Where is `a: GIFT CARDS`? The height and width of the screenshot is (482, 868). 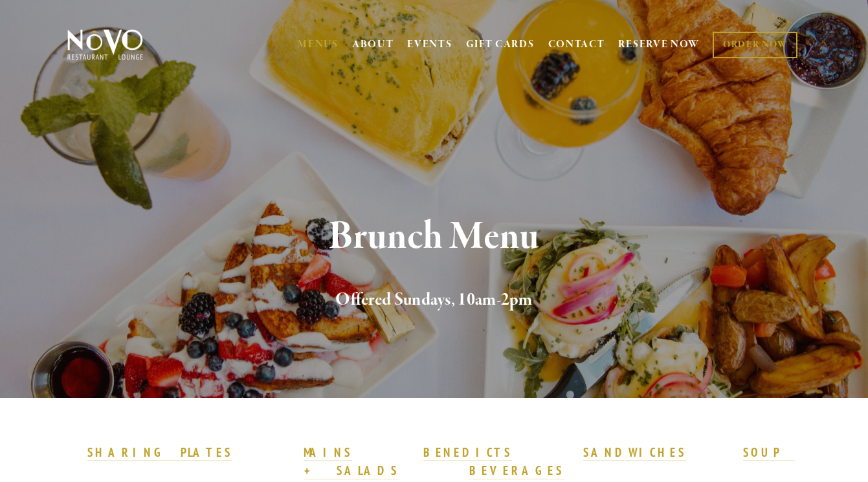
a: GIFT CARDS is located at coordinates (501, 45).